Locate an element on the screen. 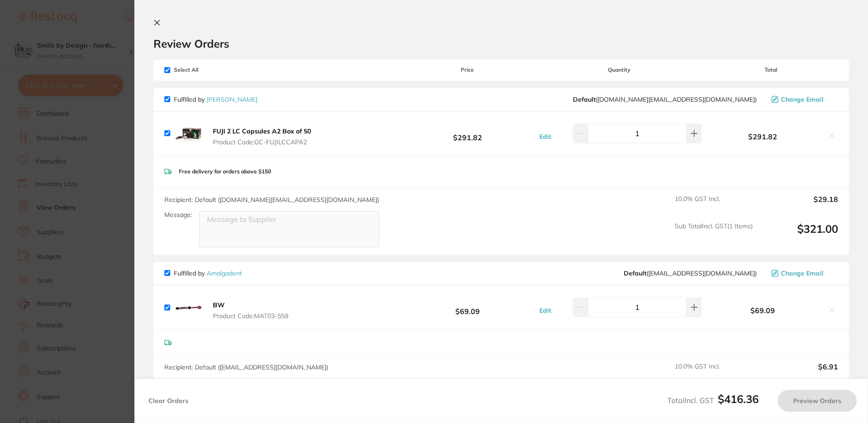 Image resolution: width=868 pixels, height=423 pixels. span: Quantity is located at coordinates (619, 70).